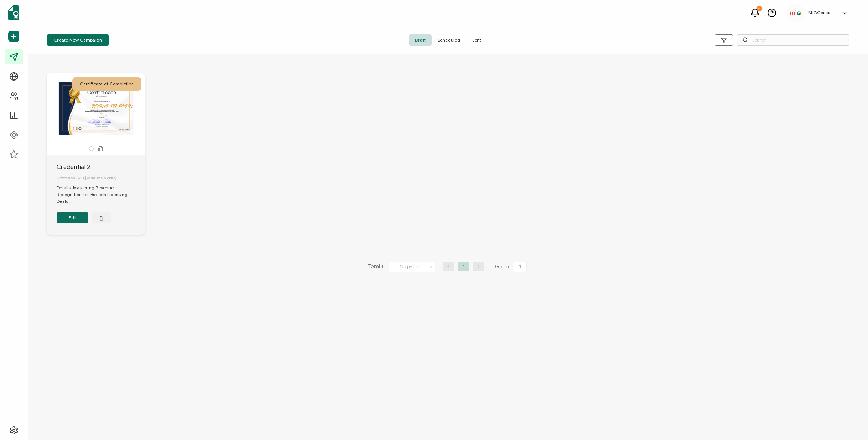 This screenshot has width=868, height=440. Describe the element at coordinates (73, 218) in the screenshot. I see `button: Edit` at that location.